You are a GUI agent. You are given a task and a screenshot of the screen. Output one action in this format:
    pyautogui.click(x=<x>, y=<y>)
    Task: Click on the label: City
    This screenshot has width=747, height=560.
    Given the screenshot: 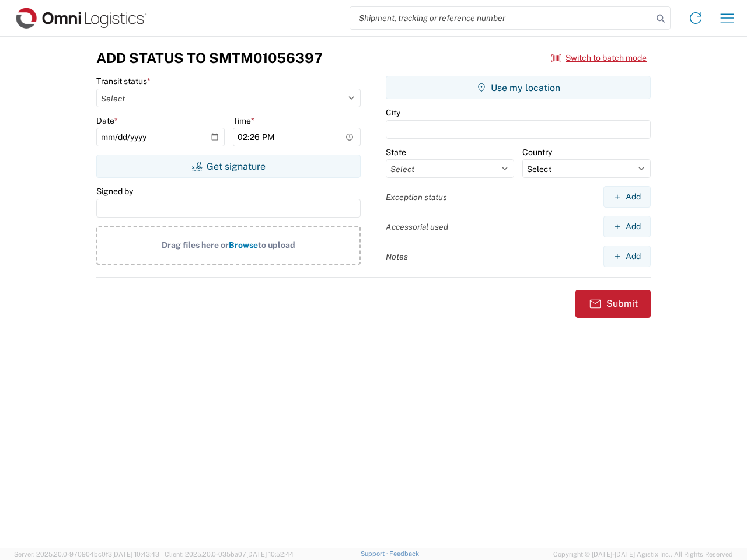 What is the action you would take?
    pyautogui.click(x=393, y=113)
    